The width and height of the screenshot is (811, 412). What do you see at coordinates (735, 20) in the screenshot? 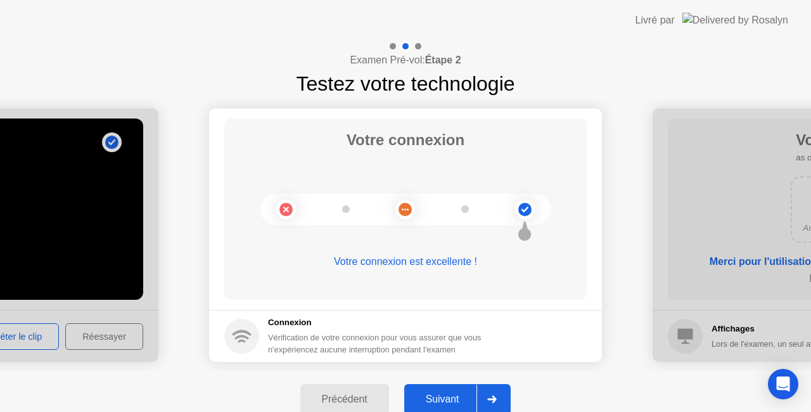
I see `img: Delivered by Rosalyn` at bounding box center [735, 20].